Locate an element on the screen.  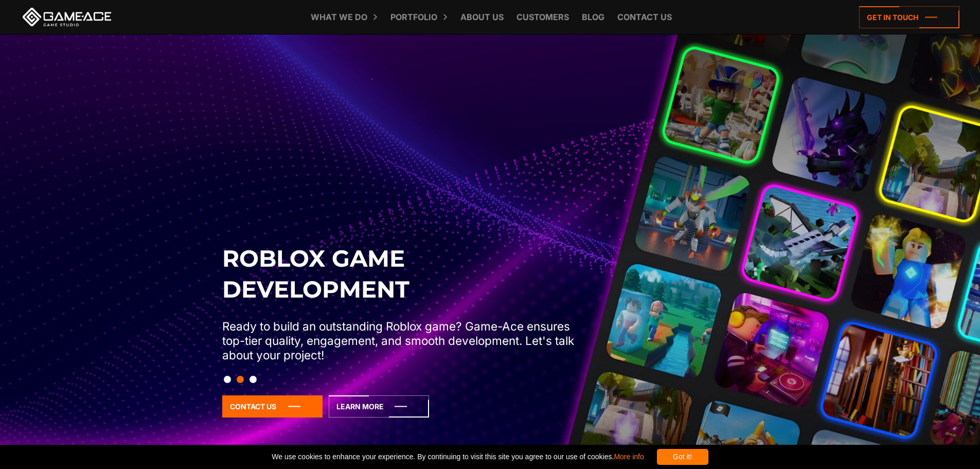
button: Slide 1 is located at coordinates (227, 379).